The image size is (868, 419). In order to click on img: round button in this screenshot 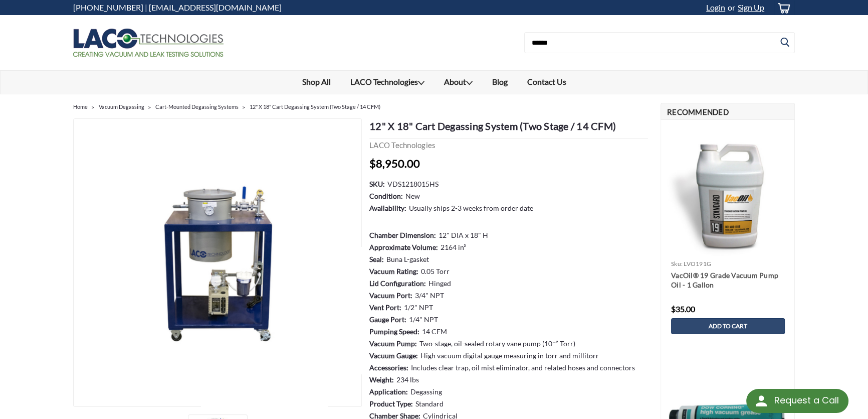, I will do `click(761, 400)`.